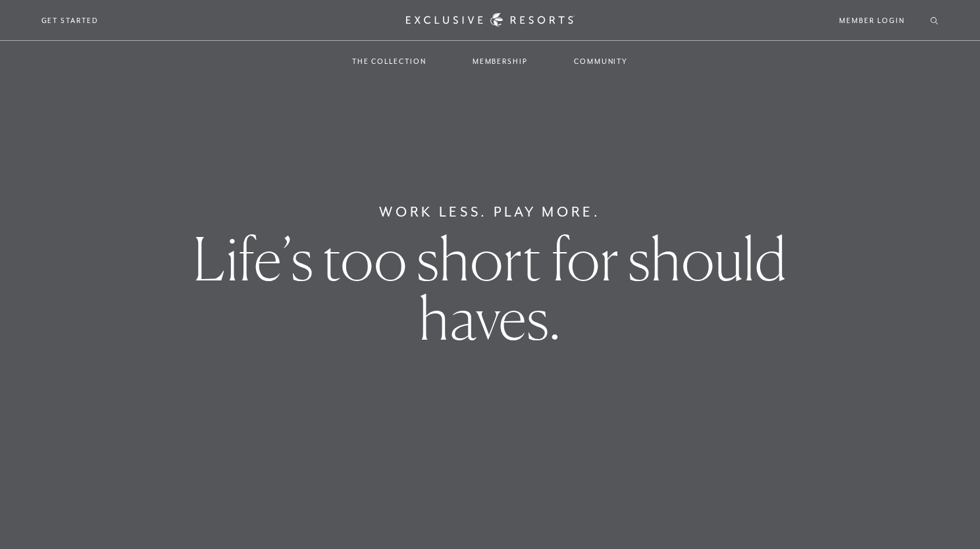 The image size is (980, 549). I want to click on a: Get Started, so click(70, 20).